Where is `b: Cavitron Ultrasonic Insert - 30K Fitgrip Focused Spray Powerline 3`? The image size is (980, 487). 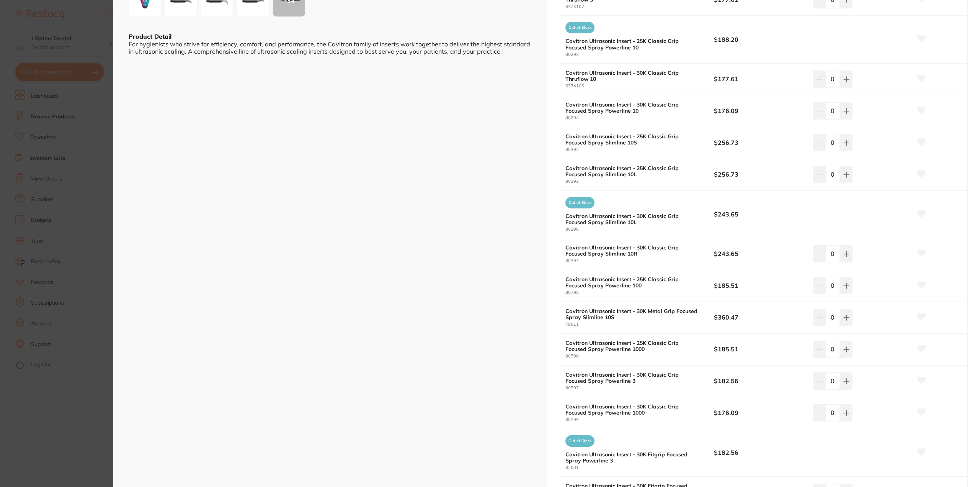 b: Cavitron Ultrasonic Insert - 30K Fitgrip Focused Spray Powerline 3 is located at coordinates (632, 457).